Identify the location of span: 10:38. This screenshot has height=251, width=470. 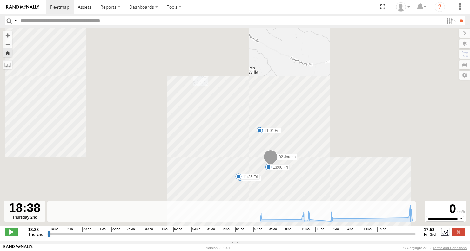
(305, 230).